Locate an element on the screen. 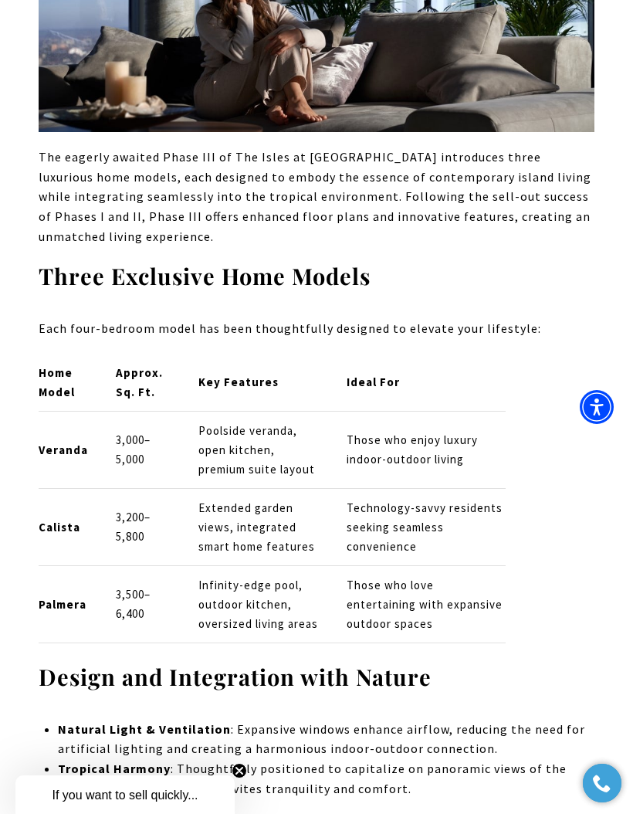  strong: Three Exclusive Home Models is located at coordinates (205, 276).